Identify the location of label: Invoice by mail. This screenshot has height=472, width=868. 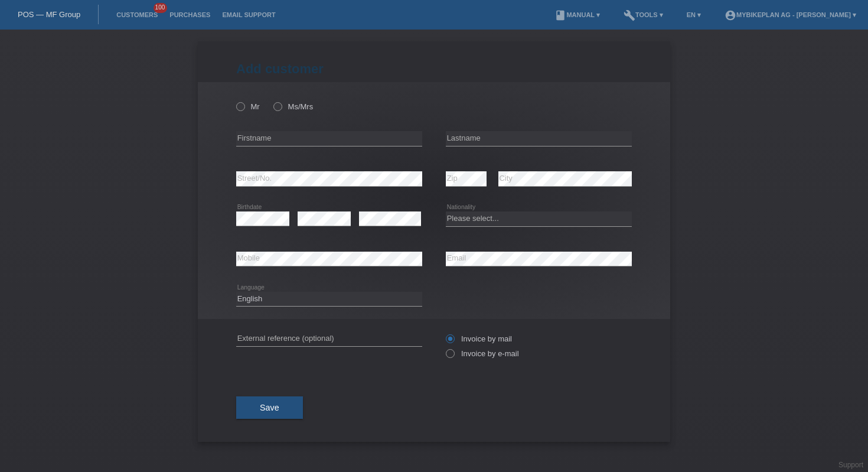
(479, 339).